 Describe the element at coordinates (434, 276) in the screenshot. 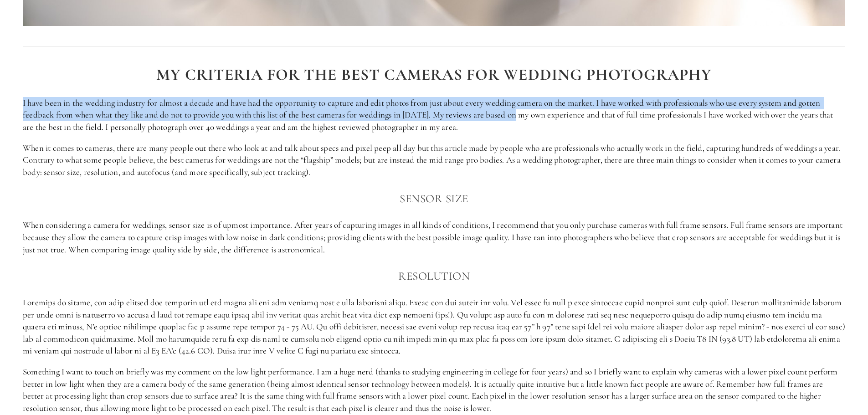

I see `h3: Resolution` at that location.